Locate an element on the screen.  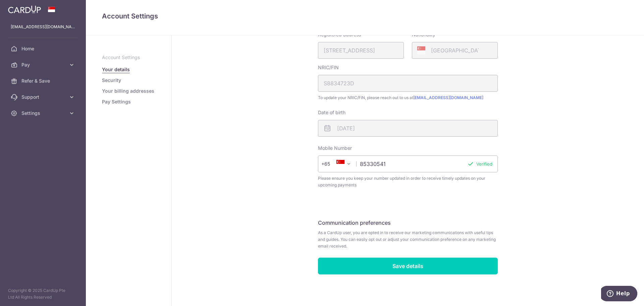
a: Security is located at coordinates (111, 80).